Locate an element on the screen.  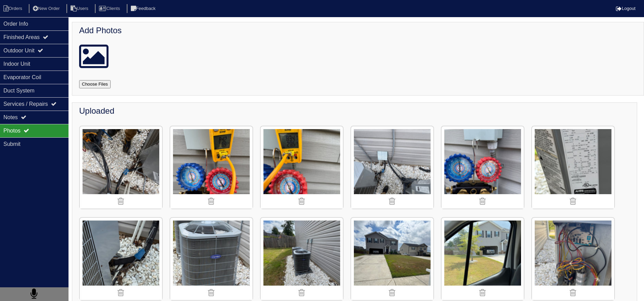
li: Feedback is located at coordinates (144, 8).